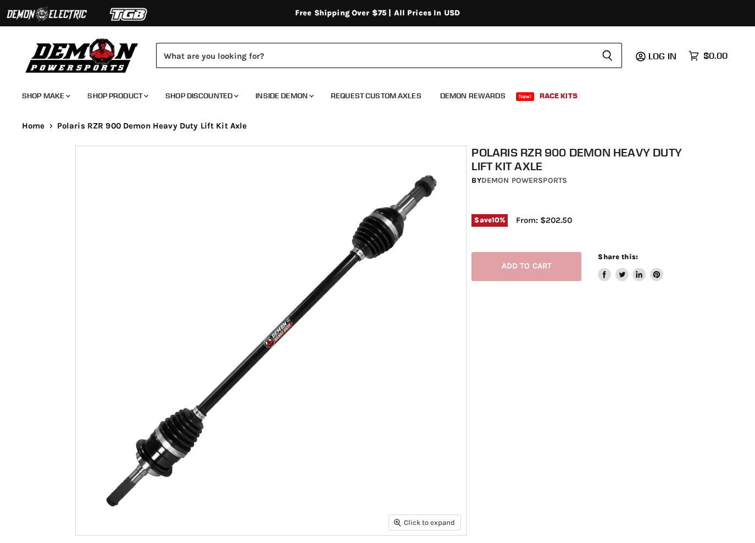 The width and height of the screenshot is (755, 543). What do you see at coordinates (369, 93) in the screenshot?
I see `ul: Main menu` at bounding box center [369, 93].